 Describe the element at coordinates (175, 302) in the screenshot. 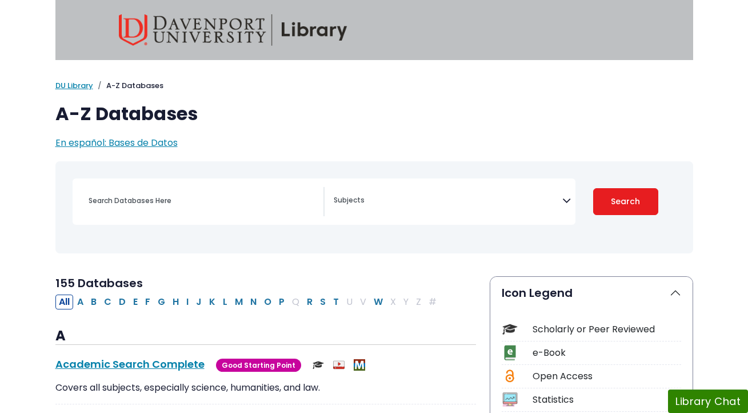

I see `button: Filter Results H` at that location.